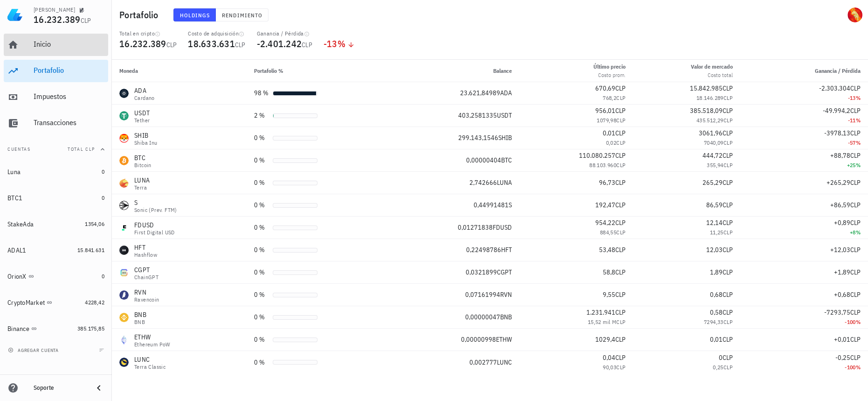 This screenshot has height=401, width=868. Describe the element at coordinates (605, 111) in the screenshot. I see `span: 956,01` at that location.